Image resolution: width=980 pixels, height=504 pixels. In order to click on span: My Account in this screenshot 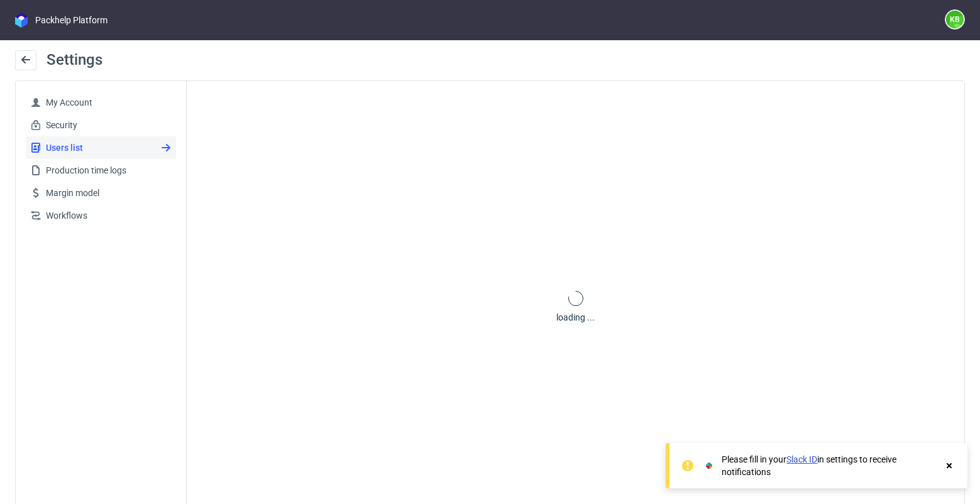, I will do `click(106, 103)`.